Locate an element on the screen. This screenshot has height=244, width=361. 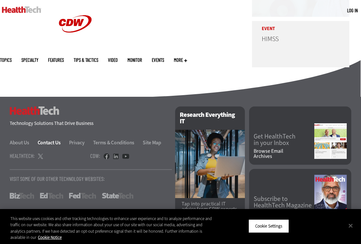
a: CDW is located at coordinates (75, 46).